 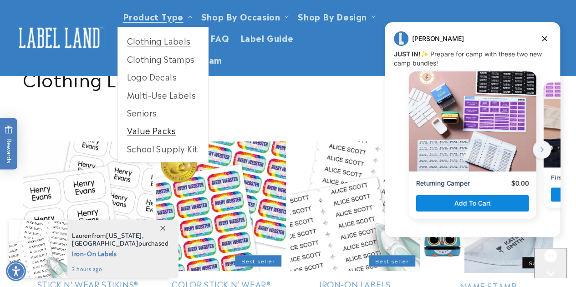 I want to click on div: Campaign message, so click(x=94, y=109).